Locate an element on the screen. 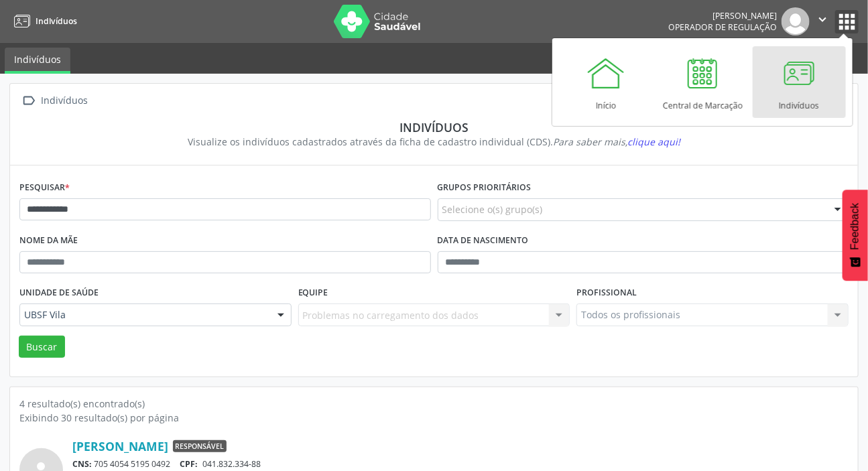 The image size is (868, 471). i: Para saber mais, is located at coordinates (617, 141).